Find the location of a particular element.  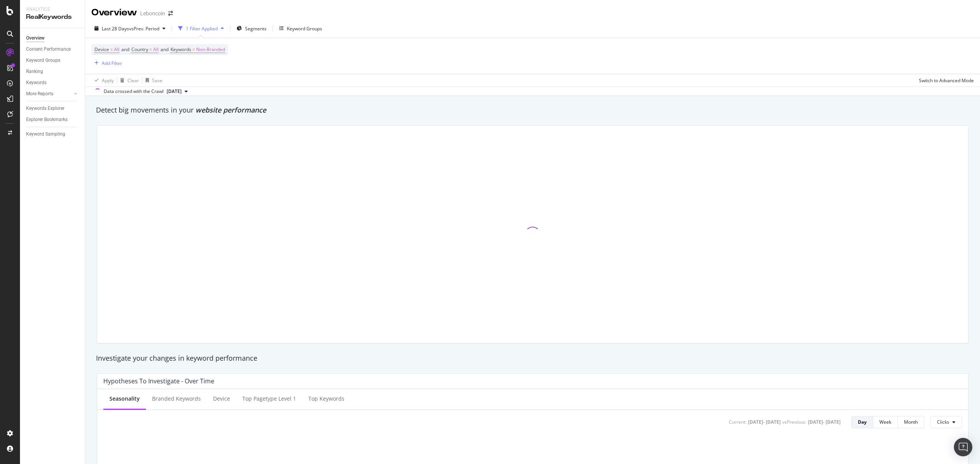

div: Save is located at coordinates (157, 80).